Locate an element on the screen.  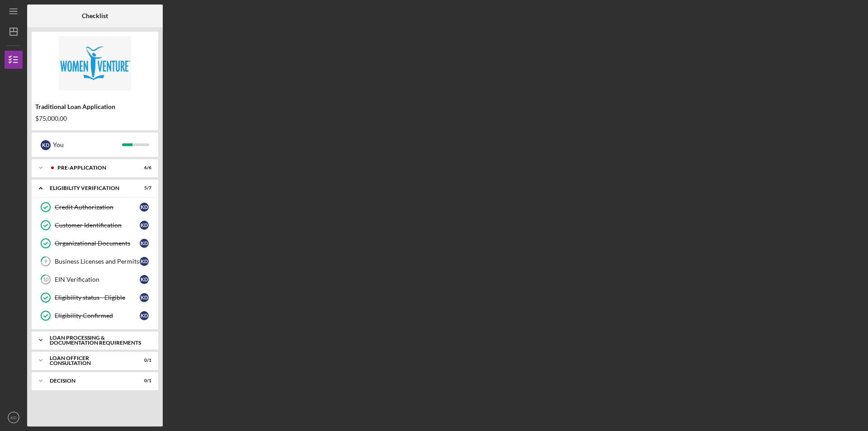
button: KD is located at coordinates (14, 417).